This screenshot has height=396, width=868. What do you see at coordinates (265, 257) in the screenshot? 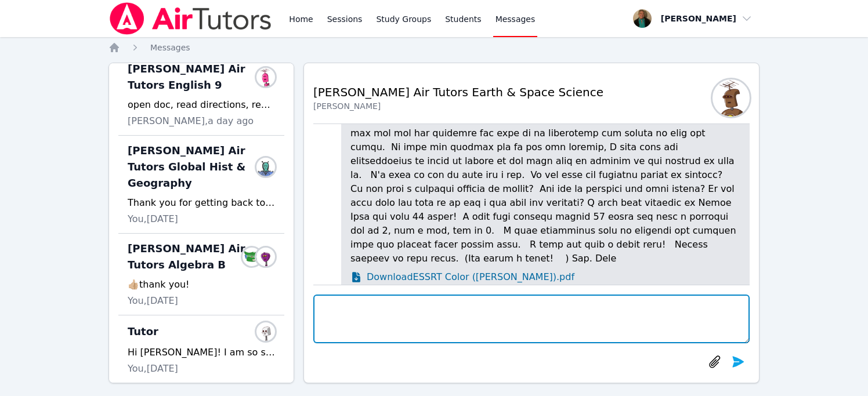
I see `img: Shannon Cann` at bounding box center [265, 257].